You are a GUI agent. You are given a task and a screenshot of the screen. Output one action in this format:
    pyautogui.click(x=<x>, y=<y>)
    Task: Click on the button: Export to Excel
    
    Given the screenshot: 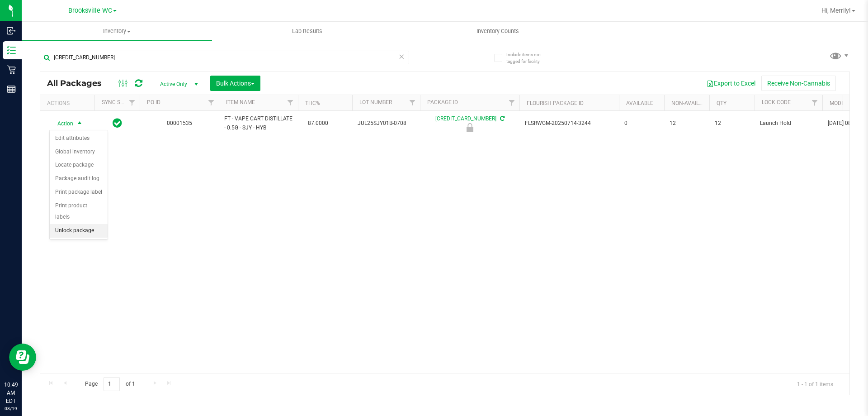 What is the action you would take?
    pyautogui.click(x=731, y=83)
    